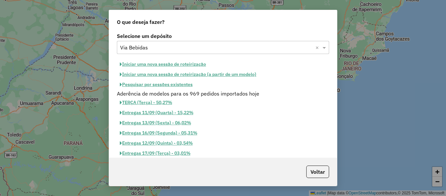 This screenshot has width=446, height=196. What do you see at coordinates (156, 84) in the screenshot?
I see `button: Pesquisar por sessões existentes` at bounding box center [156, 84].